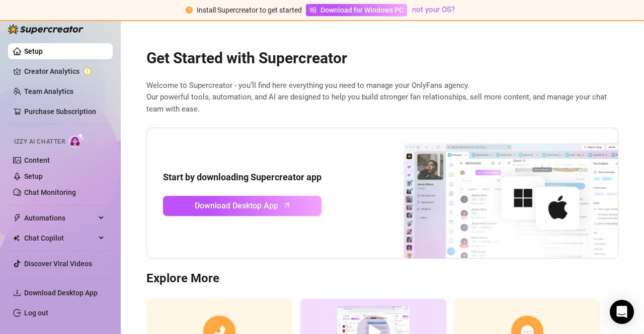 The width and height of the screenshot is (644, 334). Describe the element at coordinates (48, 91) in the screenshot. I see `a: Team Analytics` at that location.